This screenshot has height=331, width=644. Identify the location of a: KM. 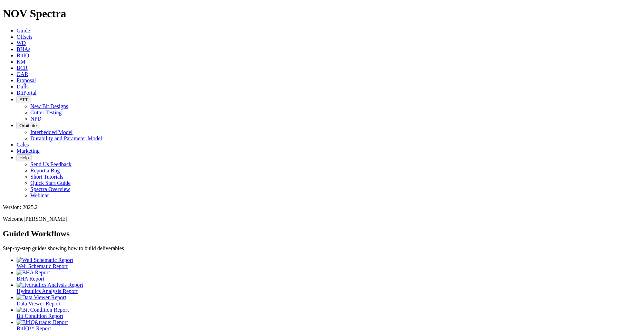
(21, 61).